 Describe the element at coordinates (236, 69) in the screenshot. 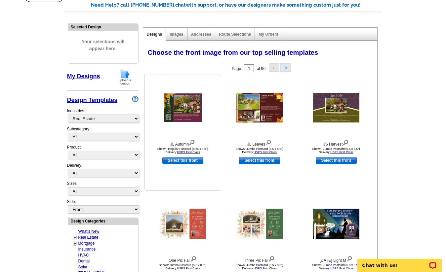

I see `span: Page` at that location.